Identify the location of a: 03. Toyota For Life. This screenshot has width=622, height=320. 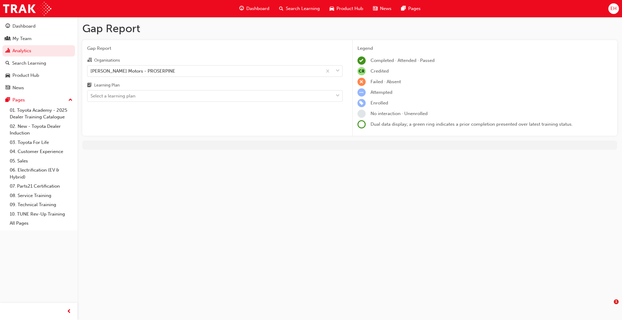
(41, 142).